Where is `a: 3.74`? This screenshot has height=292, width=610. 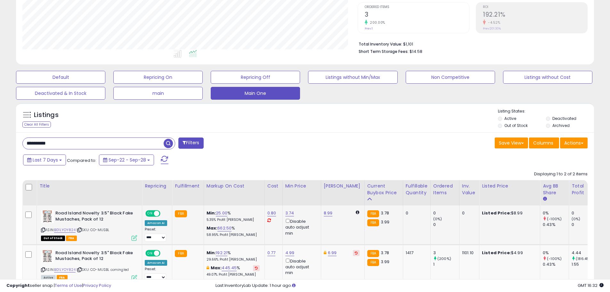
a: 3.74 is located at coordinates (290, 213).